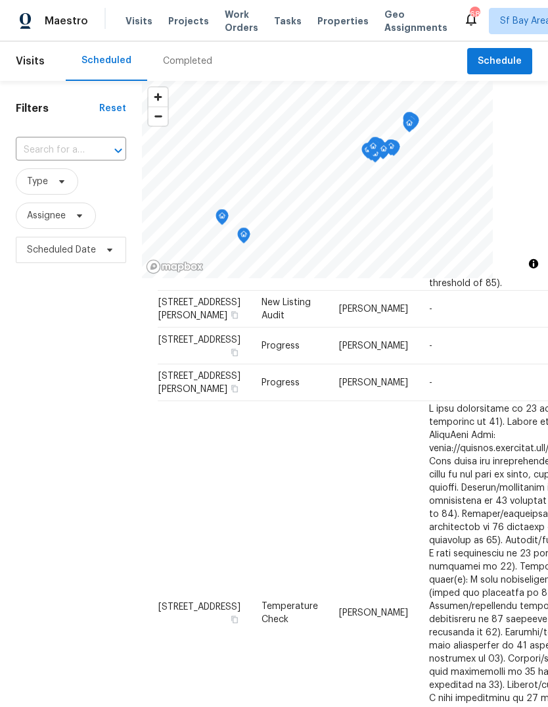 Image resolution: width=548 pixels, height=707 pixels. What do you see at coordinates (534, 264) in the screenshot?
I see `span: Toggle attribution` at bounding box center [534, 264].